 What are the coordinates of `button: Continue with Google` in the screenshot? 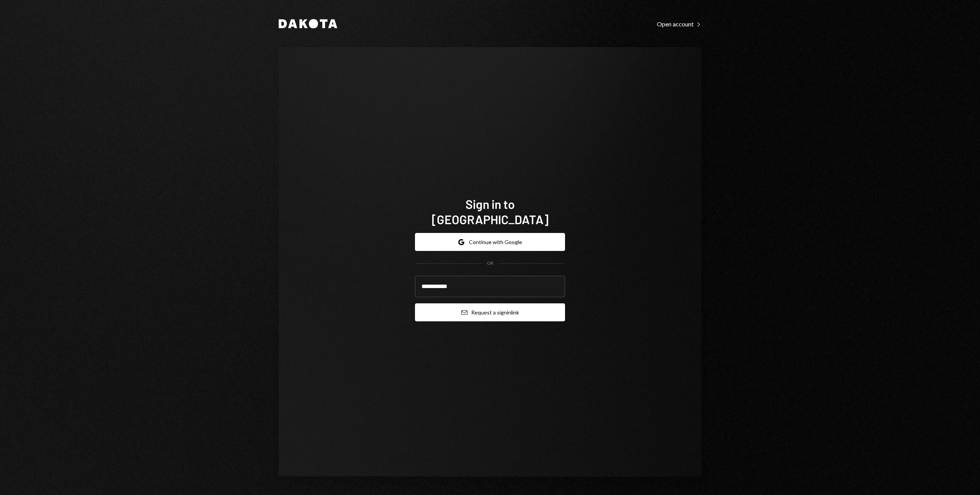 It's located at (490, 241).